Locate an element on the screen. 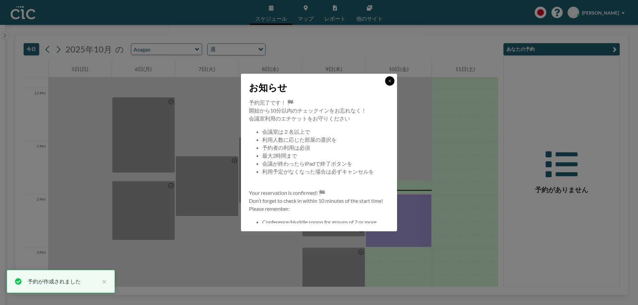 Image resolution: width=638 pixels, height=305 pixels. span: 利用人数に応じた部屋の選択を is located at coordinates (299, 140).